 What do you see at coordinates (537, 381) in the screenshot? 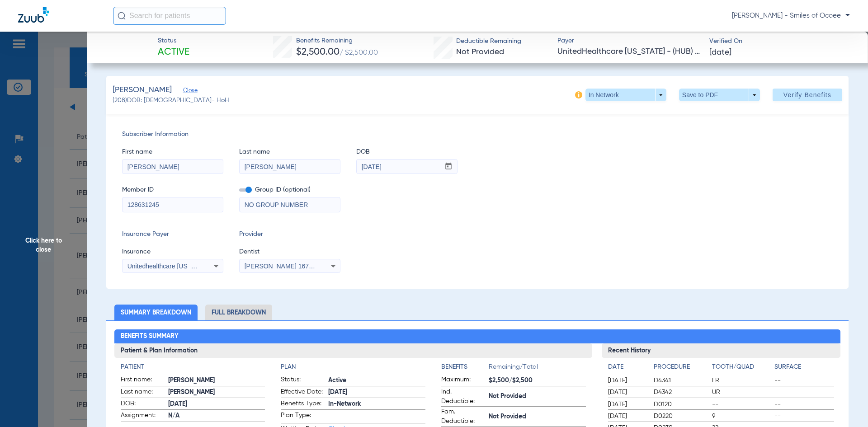
I see `span: $2,500/$2,500` at bounding box center [537, 381].